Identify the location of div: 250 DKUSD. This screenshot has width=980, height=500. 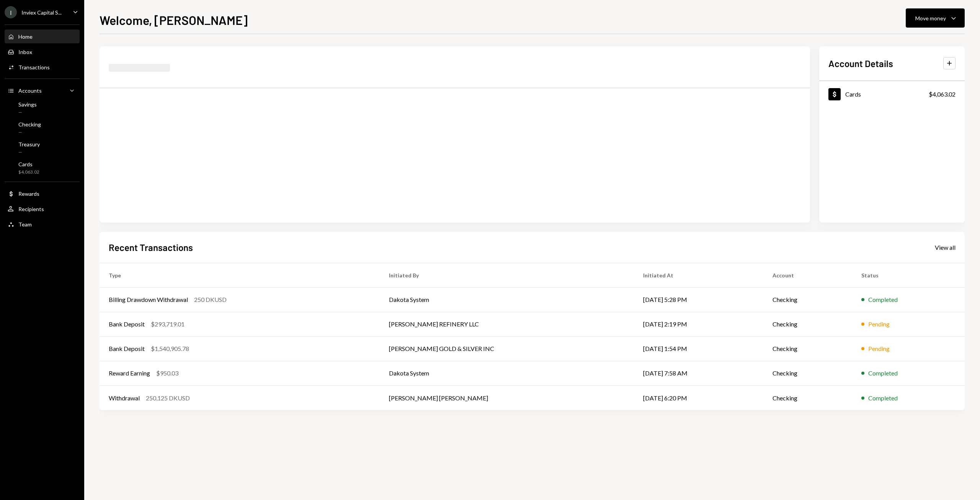
(210, 300).